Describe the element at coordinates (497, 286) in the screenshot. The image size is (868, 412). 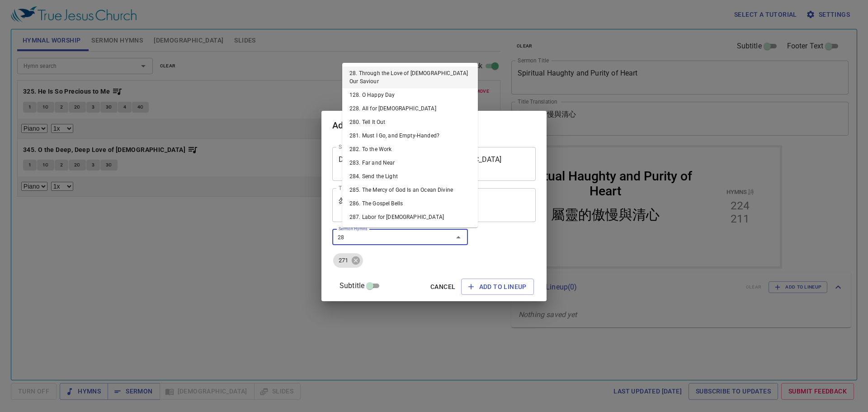
I see `span: Add to Lineup` at that location.